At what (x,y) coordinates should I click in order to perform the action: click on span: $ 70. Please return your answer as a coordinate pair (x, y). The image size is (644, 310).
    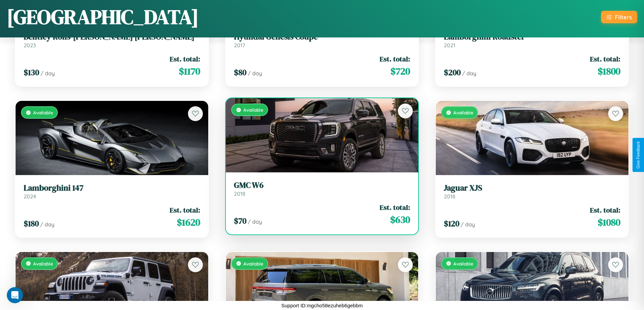
    Looking at the image, I should click on (240, 221).